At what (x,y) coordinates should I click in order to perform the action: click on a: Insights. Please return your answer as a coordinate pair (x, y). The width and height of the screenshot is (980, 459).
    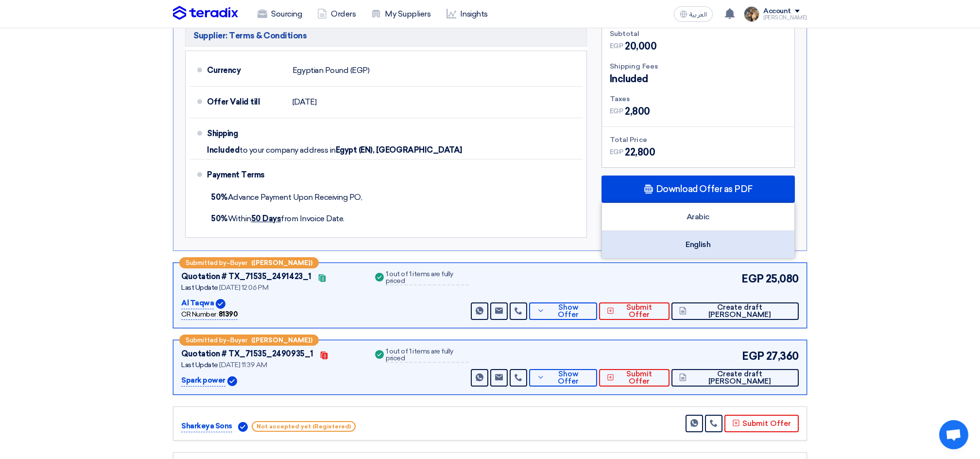
    Looking at the image, I should click on (467, 14).